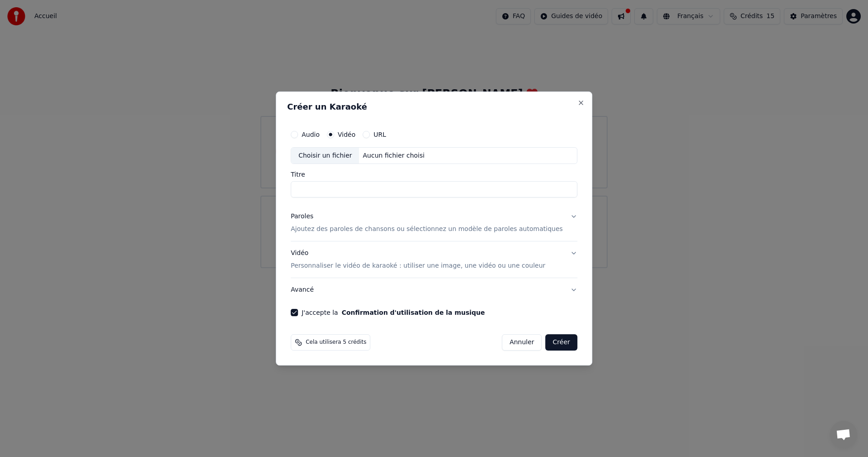  I want to click on button: VidéoPersonnaliser le vidéo de karaoké : utiliser une image, une vidéo ou une couleur, so click(434, 260).